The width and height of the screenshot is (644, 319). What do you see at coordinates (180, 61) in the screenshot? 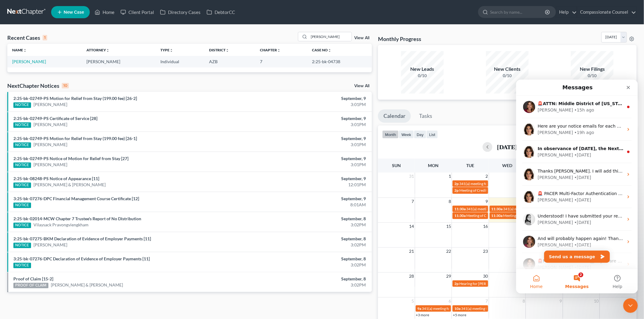
I see `td: Individual` at bounding box center [180, 61].